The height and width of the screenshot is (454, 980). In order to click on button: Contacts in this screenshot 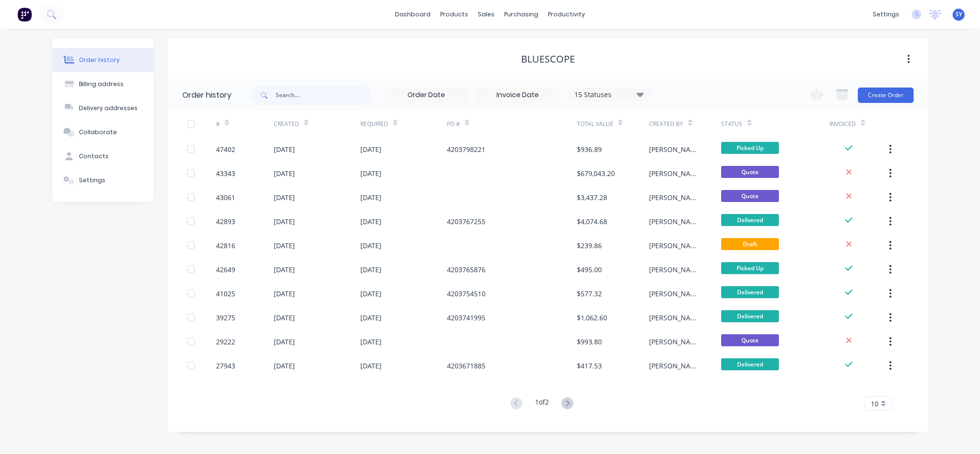, I will do `click(103, 157)`.